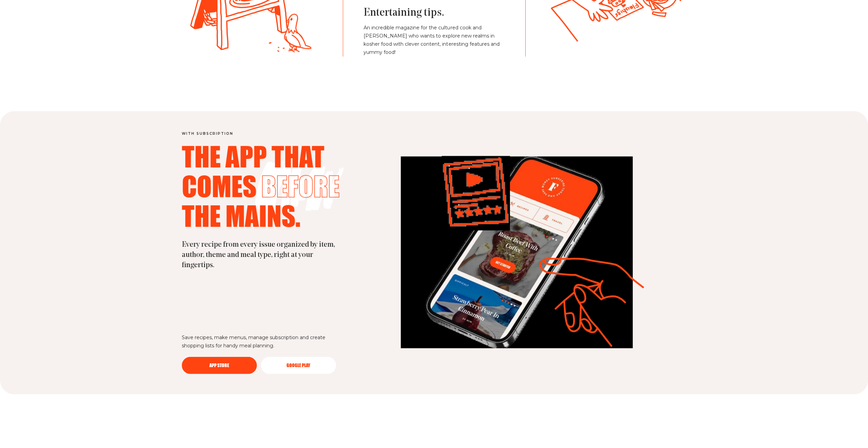  What do you see at coordinates (300, 186) in the screenshot?
I see `span: before` at bounding box center [300, 186].